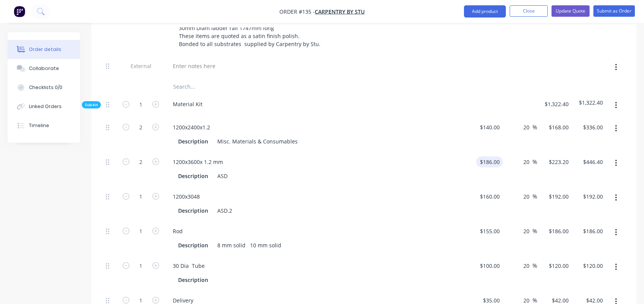 This screenshot has height=304, width=644. I want to click on img: Factory, so click(19, 11).